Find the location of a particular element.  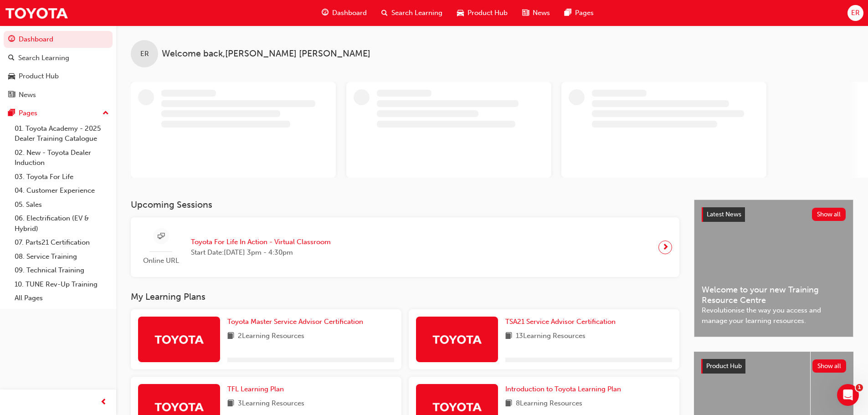

span: prev-icon is located at coordinates (103, 402).